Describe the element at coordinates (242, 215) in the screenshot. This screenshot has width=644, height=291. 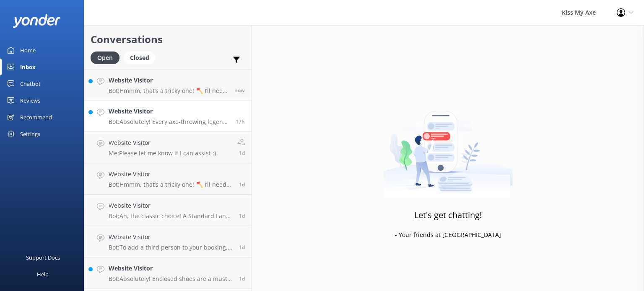
I see `span: Oct 06 2025 05:29pm (UTC +11:00) Australia/Sydney` at that location.